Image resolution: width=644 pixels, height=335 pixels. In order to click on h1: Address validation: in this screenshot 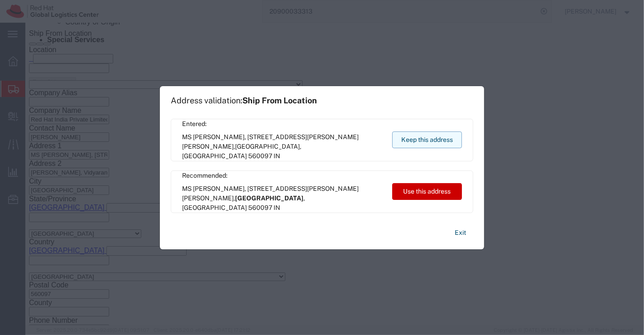, I will do `click(244, 100)`.